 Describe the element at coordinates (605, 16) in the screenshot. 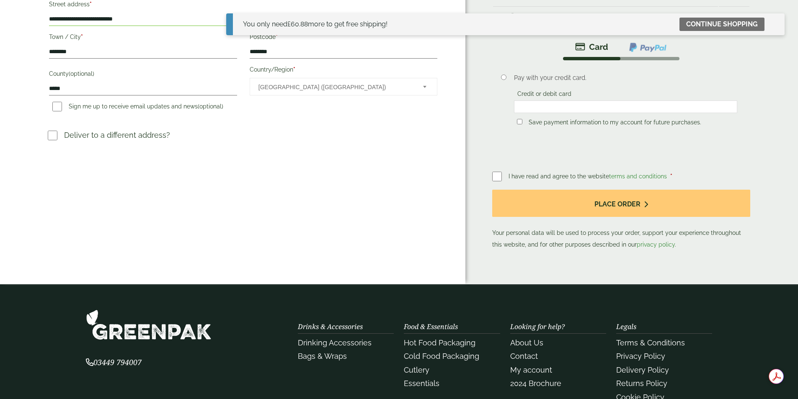

I see `th: Total` at that location.